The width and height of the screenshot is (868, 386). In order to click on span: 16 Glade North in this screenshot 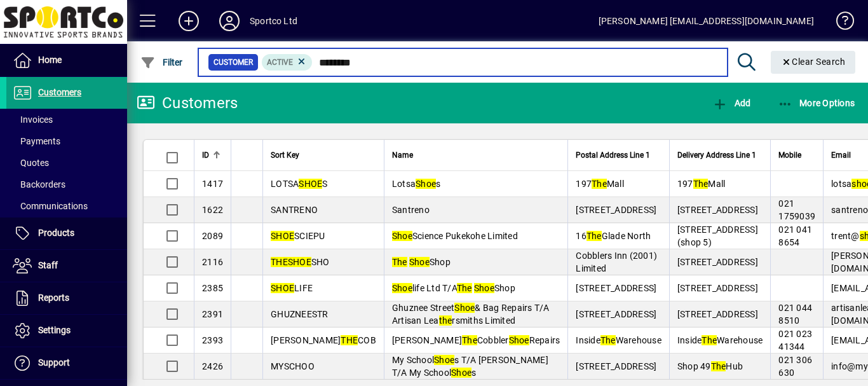, I will do `click(613, 236)`.